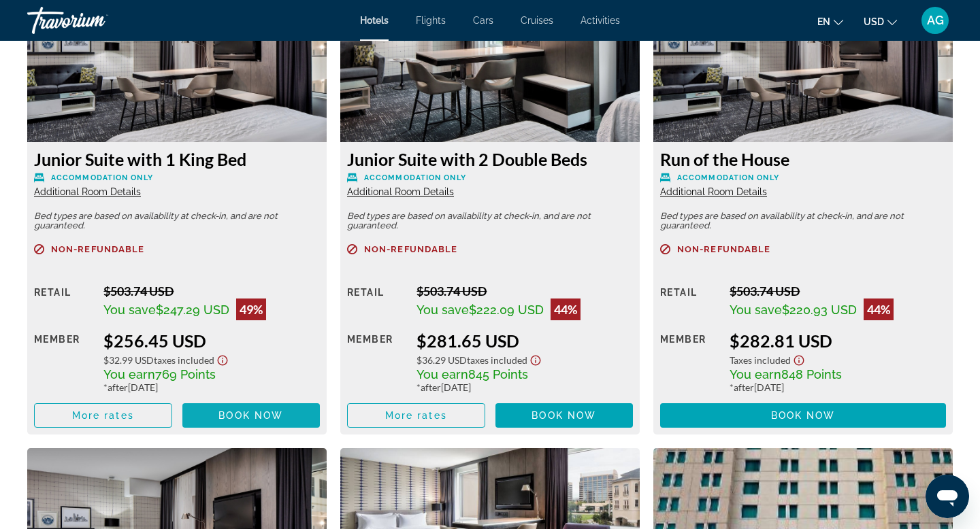 This screenshot has width=980, height=529. I want to click on span: $222.09 USD, so click(506, 309).